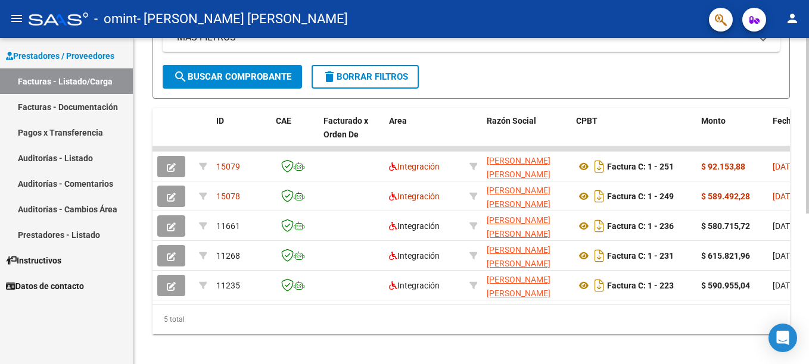 This screenshot has height=364, width=809. I want to click on span: 15078, so click(228, 197).